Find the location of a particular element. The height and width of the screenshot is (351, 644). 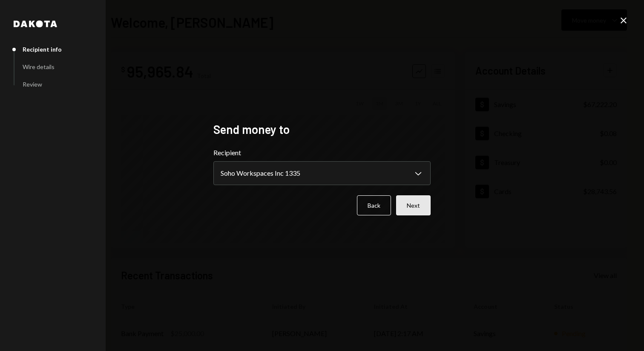

label: Recipient is located at coordinates (322, 153).